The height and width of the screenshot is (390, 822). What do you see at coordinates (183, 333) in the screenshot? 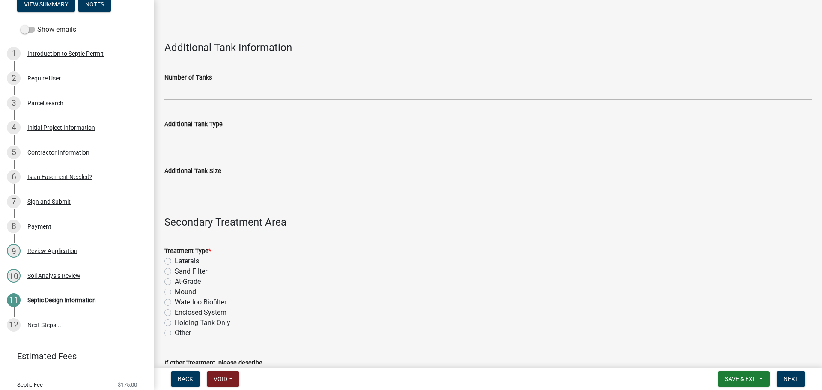
I see `label: Other` at bounding box center [183, 333].